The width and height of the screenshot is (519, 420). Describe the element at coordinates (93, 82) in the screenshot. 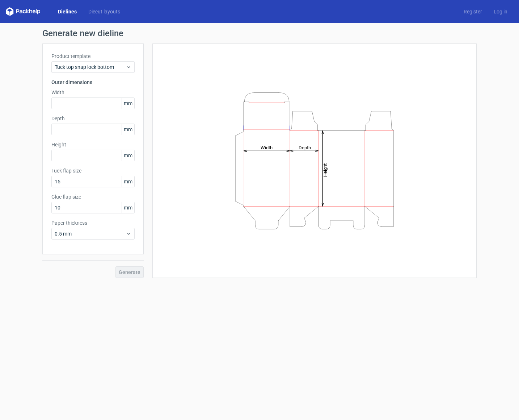

I see `h3: Outer dimensions` at that location.